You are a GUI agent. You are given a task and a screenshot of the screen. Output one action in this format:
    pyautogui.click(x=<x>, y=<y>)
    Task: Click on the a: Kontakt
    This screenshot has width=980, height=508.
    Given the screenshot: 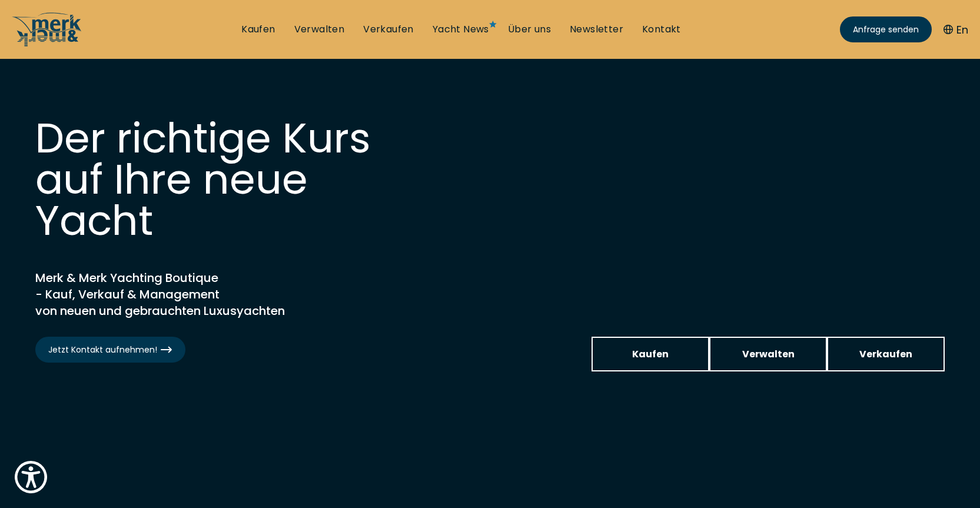 What is the action you would take?
    pyautogui.click(x=662, y=29)
    